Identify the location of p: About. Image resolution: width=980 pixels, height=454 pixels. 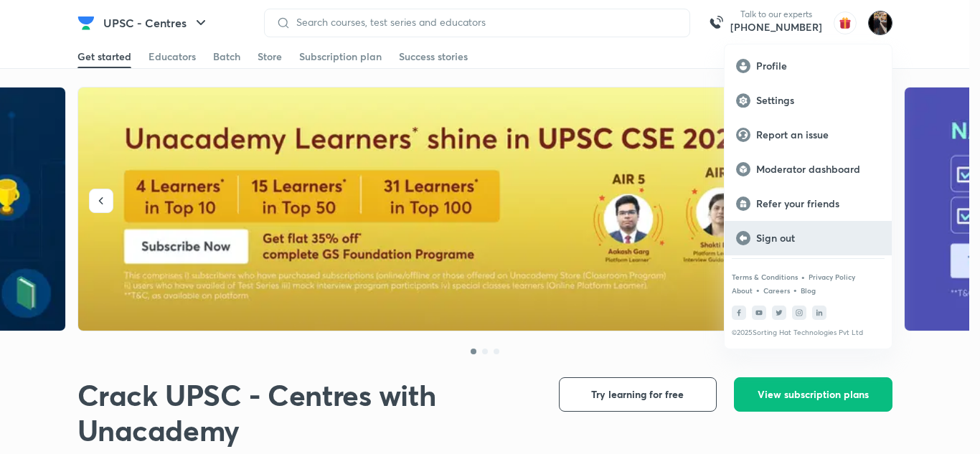
(742, 291).